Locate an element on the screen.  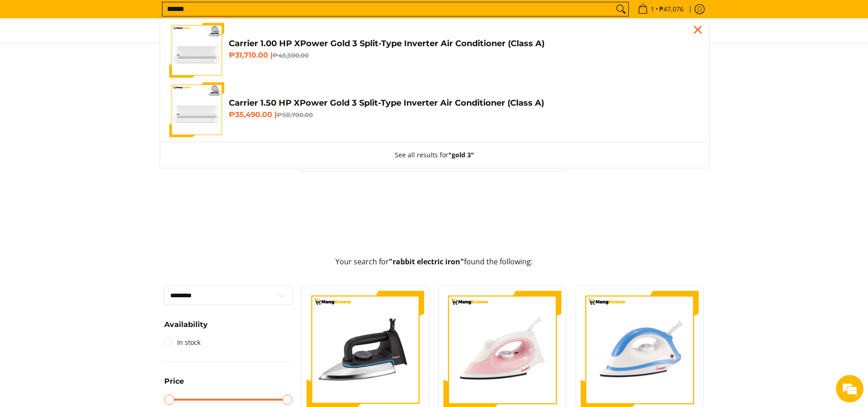
a: Carrier 1.50 HP XPower Gold 3 Split-Type Inverter Air Conditioner (Class A) Carrier 1.50 HP XPowe... is located at coordinates (435, 110).